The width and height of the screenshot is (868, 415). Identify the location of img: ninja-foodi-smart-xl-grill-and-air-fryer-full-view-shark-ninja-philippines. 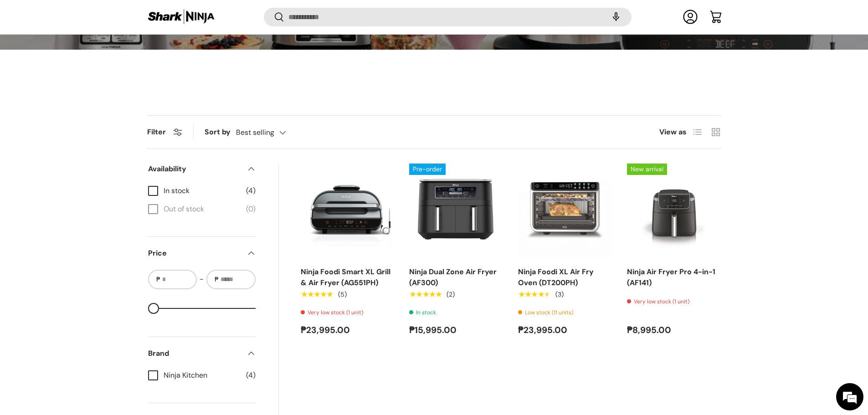
(348, 210).